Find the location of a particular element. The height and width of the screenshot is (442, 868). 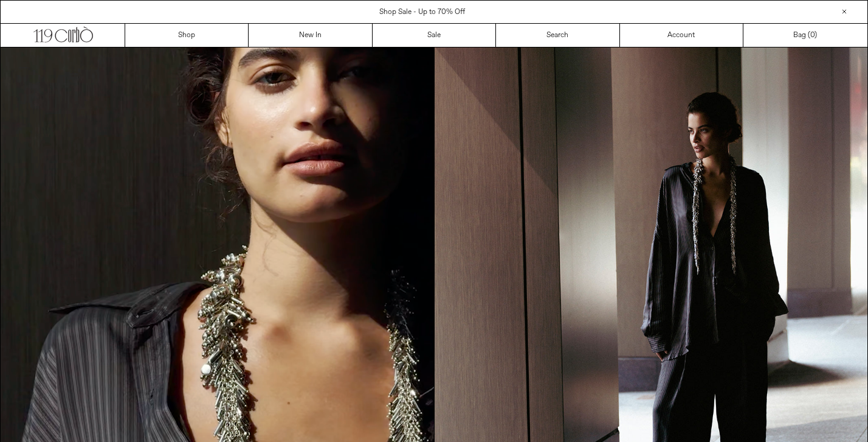

a: Account is located at coordinates (681, 35).